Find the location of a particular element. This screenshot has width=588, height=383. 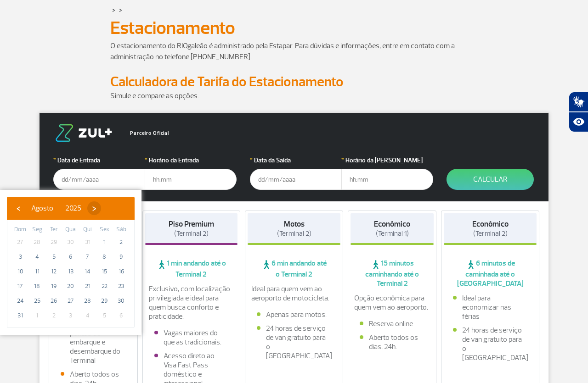

span: (Terminal 1) is located at coordinates (392, 234).